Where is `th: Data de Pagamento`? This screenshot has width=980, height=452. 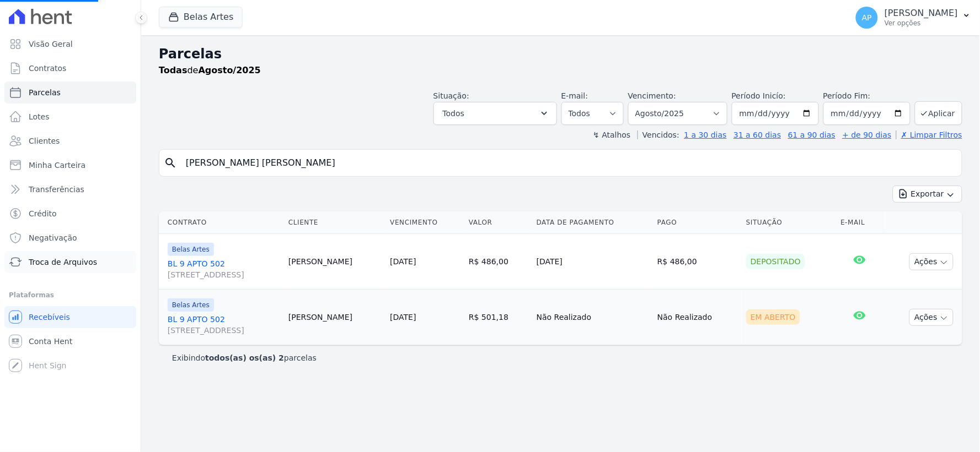 th: Data de Pagamento is located at coordinates (592, 223).